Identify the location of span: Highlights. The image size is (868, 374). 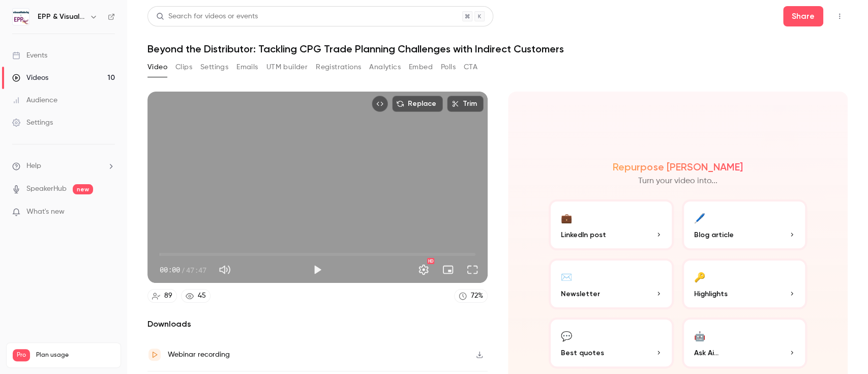
(711, 293).